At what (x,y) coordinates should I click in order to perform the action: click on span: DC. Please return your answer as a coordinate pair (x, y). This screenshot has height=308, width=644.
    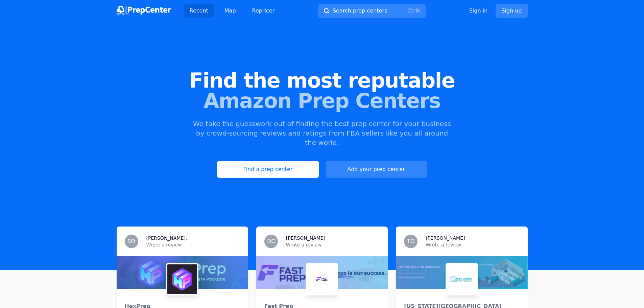
    Looking at the image, I should click on (271, 241).